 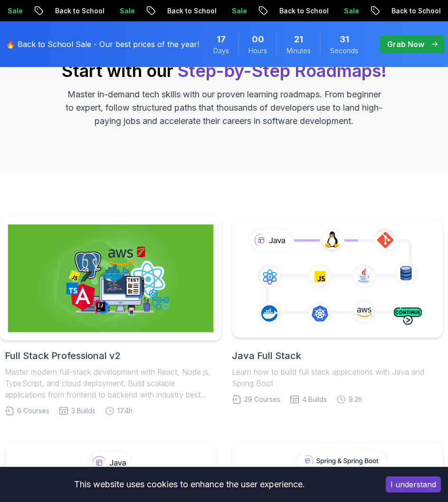 What do you see at coordinates (257, 51) in the screenshot?
I see `span: Hours` at bounding box center [257, 51].